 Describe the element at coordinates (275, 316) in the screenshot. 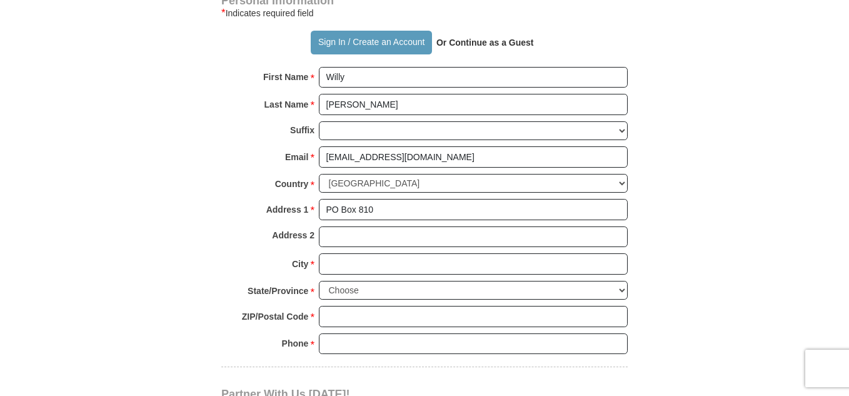

I see `strong: ZIP/Postal Code` at that location.